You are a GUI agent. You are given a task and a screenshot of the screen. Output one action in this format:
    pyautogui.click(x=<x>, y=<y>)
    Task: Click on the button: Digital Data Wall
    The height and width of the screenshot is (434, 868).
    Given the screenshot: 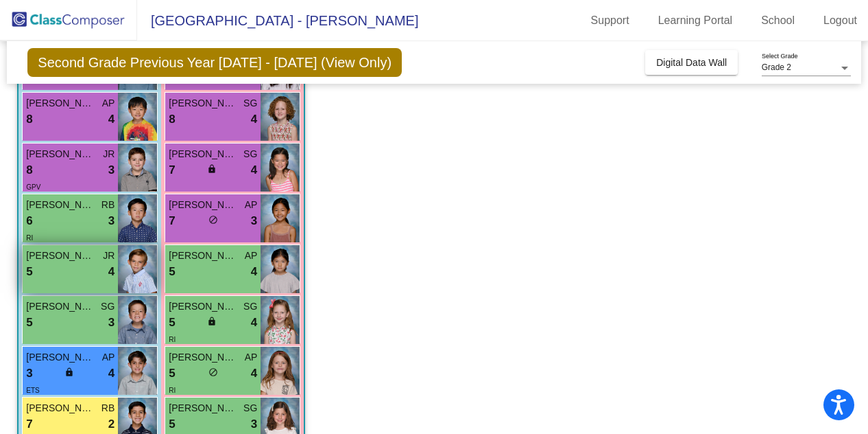 What is the action you would take?
    pyautogui.click(x=691, y=62)
    